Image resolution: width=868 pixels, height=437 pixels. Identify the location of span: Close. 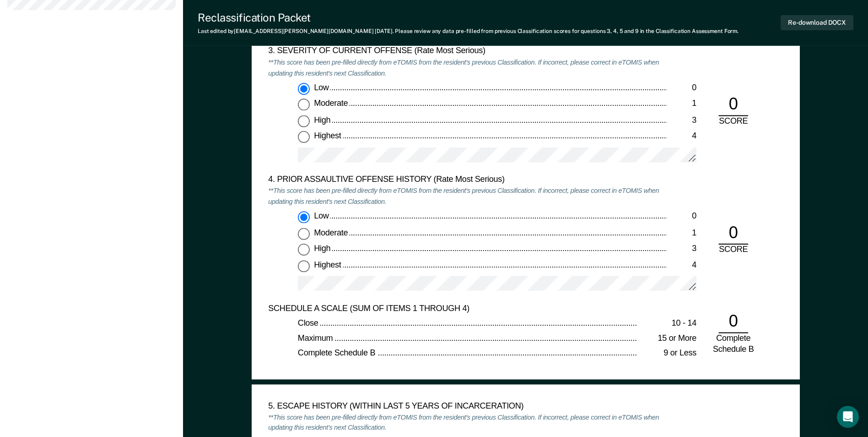
(309, 323).